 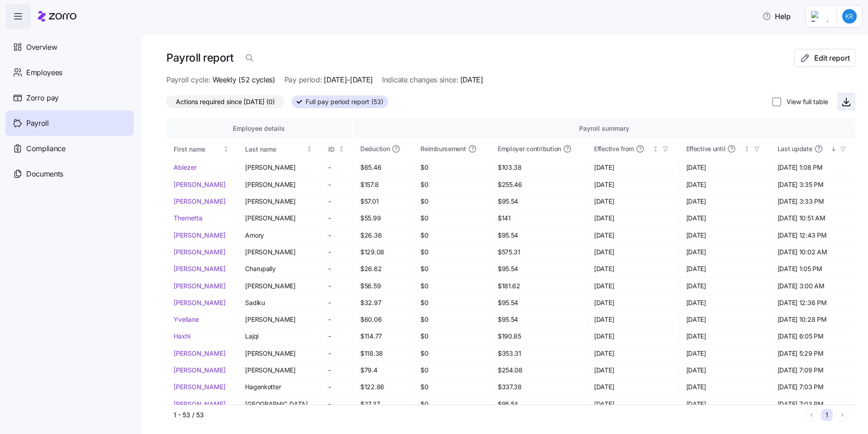 I want to click on span: $254.08, so click(x=538, y=370).